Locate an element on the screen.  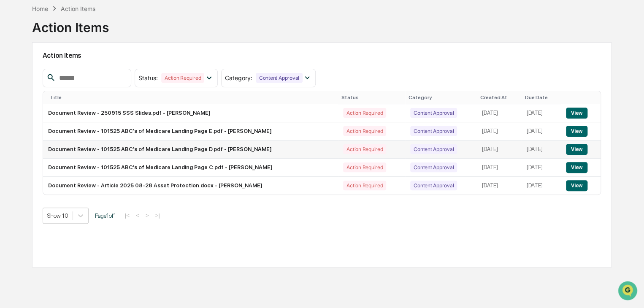
a: Powered byPylon is located at coordinates (81, 146).